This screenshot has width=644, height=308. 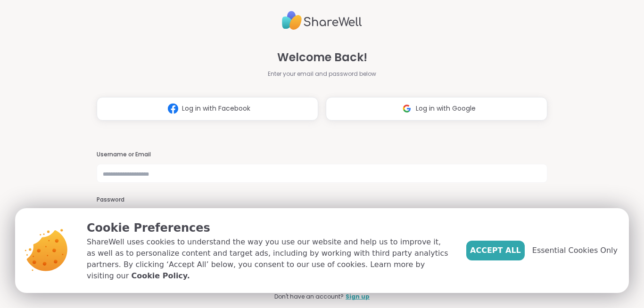 I want to click on button: Accept All, so click(x=495, y=251).